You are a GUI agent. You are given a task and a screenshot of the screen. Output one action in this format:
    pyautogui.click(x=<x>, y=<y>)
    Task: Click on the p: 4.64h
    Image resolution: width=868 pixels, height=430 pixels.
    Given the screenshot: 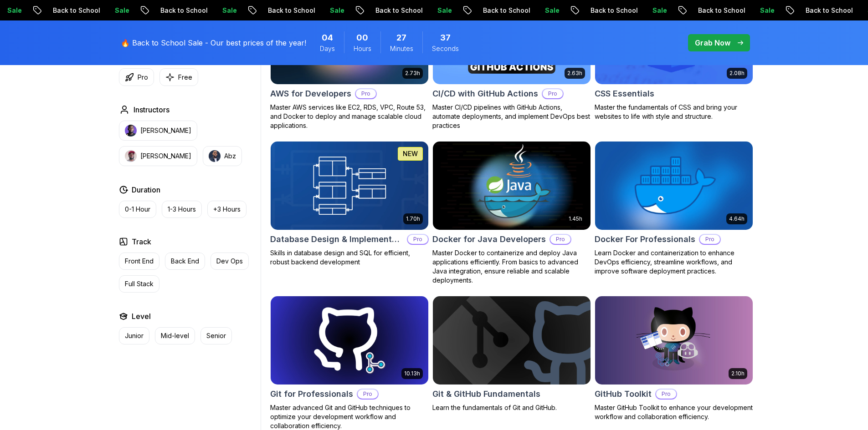 What is the action you would take?
    pyautogui.click(x=737, y=219)
    